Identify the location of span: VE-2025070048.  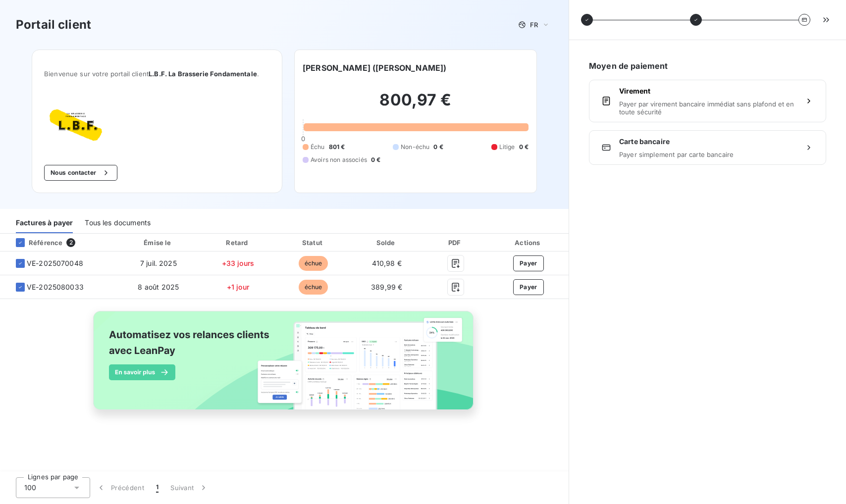
(55, 263).